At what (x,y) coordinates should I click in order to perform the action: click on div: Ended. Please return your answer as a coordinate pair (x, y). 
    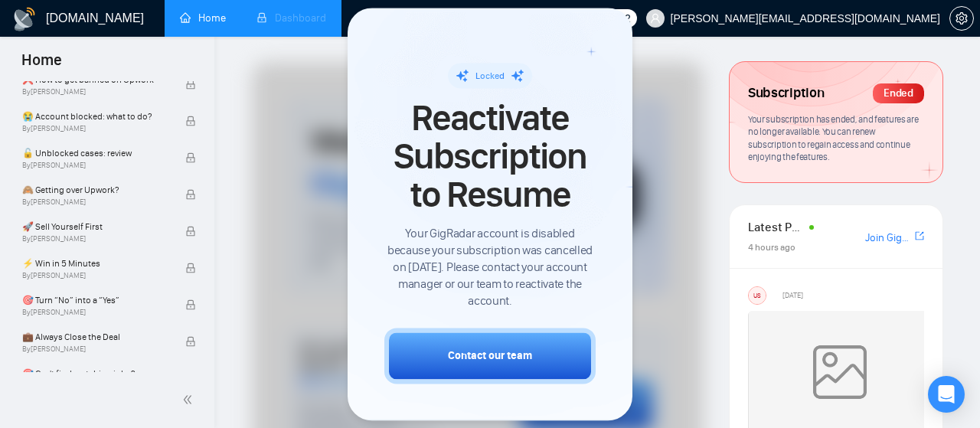
    Looking at the image, I should click on (899, 93).